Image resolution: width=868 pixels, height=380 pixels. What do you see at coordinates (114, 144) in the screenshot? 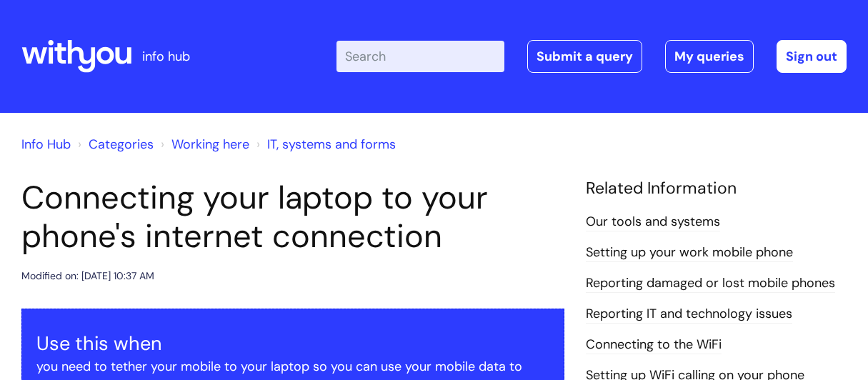
I see `li: Solution home` at bounding box center [114, 144].